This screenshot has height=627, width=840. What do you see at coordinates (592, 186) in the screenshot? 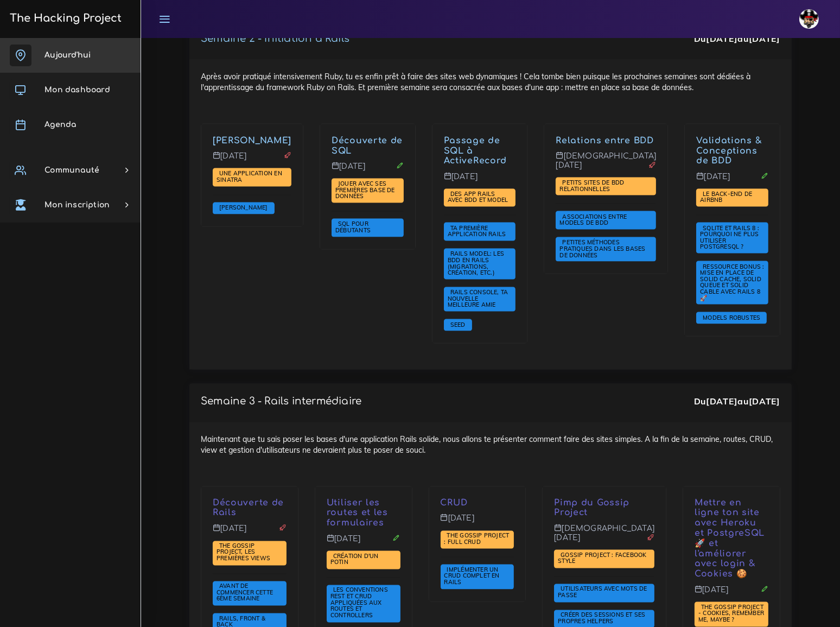
I see `a: Petits sites de BDD relationnelles` at bounding box center [592, 186].